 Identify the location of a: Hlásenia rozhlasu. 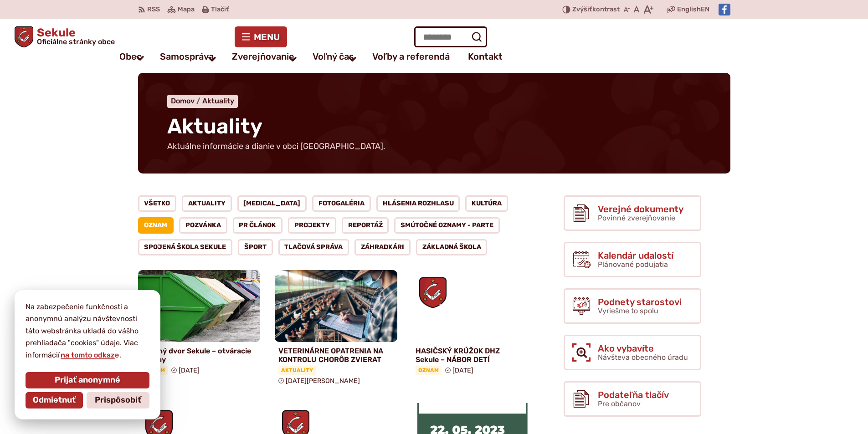
(419, 204).